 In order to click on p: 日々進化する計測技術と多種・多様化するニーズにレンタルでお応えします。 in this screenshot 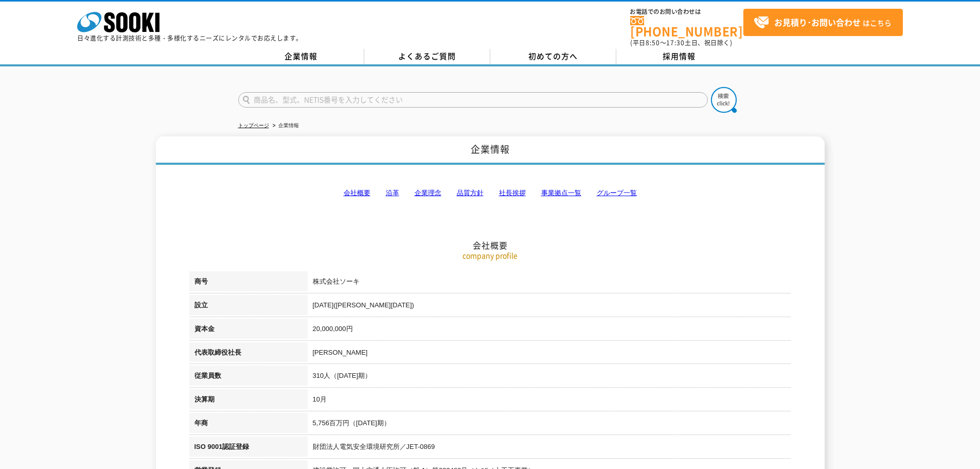, I will do `click(190, 38)`.